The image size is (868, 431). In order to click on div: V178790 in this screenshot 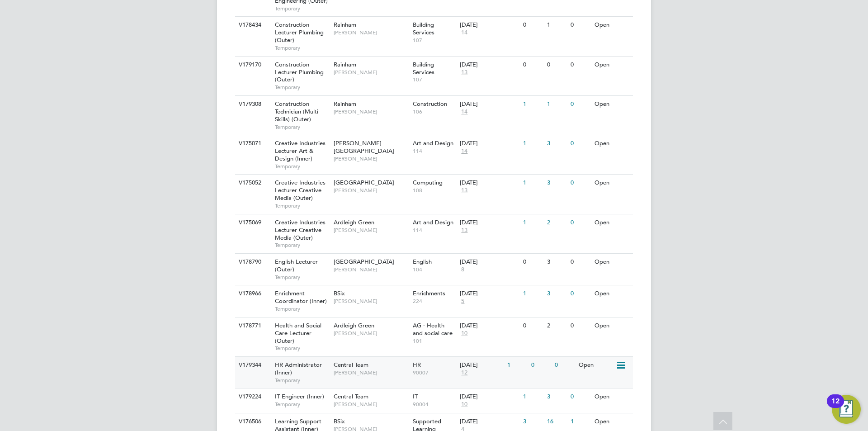, I will do `click(252, 262)`.